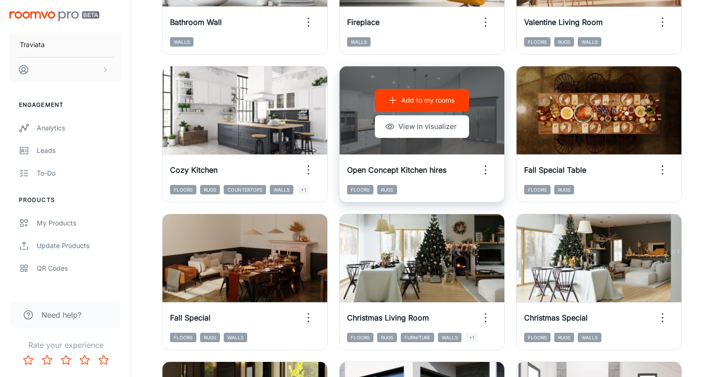 The image size is (712, 377). Describe the element at coordinates (417, 337) in the screenshot. I see `span: Furniture` at that location.